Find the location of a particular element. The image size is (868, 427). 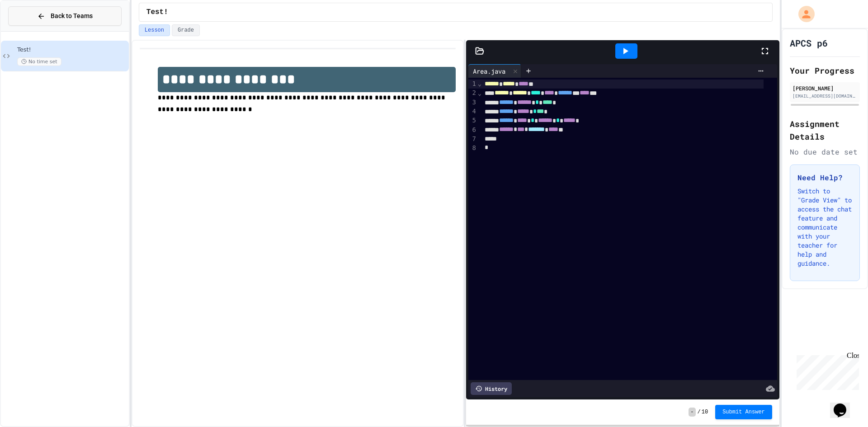

h2: Assignment Details is located at coordinates (825, 130).